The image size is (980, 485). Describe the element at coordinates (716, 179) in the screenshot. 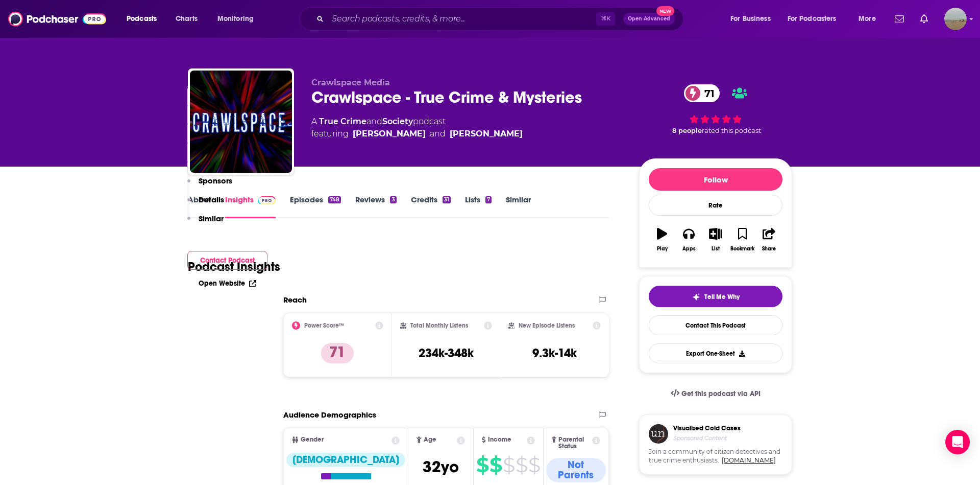

I see `button: Follow` at that location.